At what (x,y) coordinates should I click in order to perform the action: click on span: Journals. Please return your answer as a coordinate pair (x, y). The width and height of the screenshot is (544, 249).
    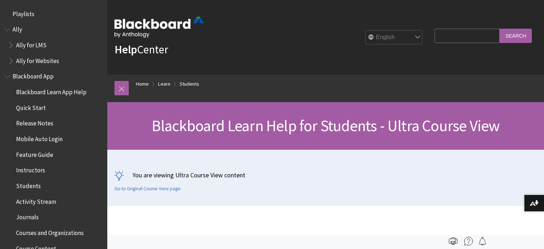
    Looking at the image, I should click on (27, 216).